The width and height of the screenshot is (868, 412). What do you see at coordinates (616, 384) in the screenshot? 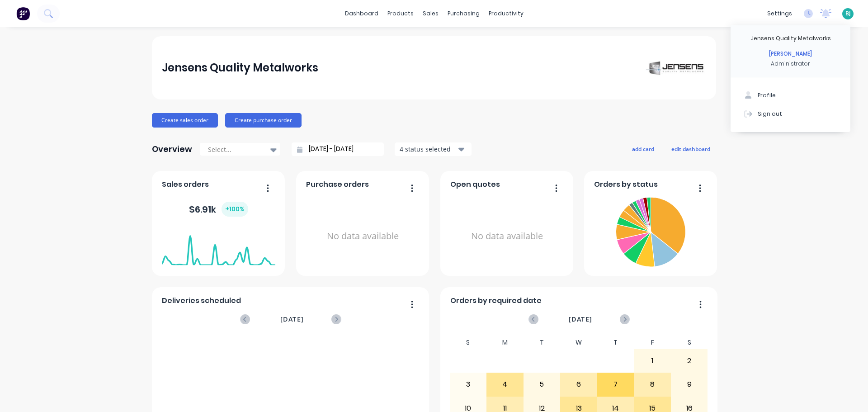
I see `div: 7` at bounding box center [616, 384].